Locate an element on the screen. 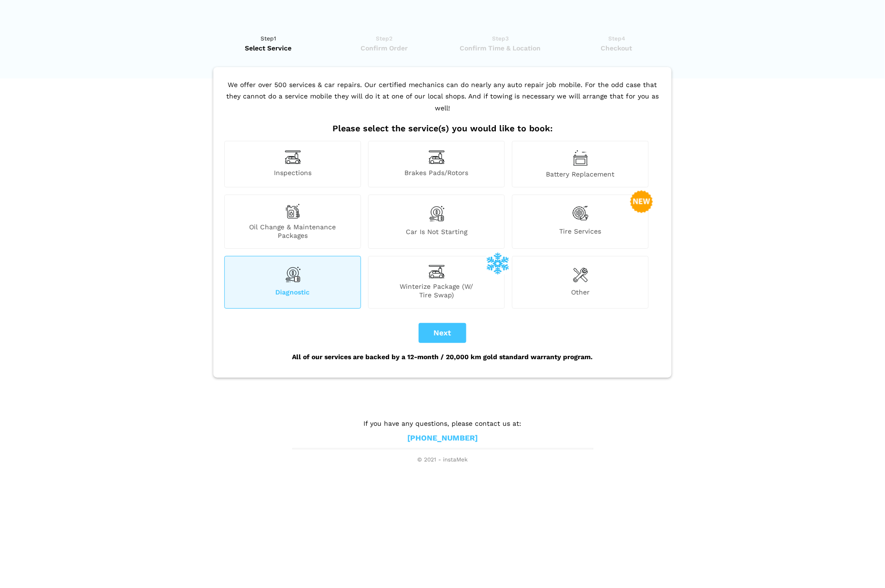 The image size is (885, 588). span: Confirm Order is located at coordinates (384, 49).